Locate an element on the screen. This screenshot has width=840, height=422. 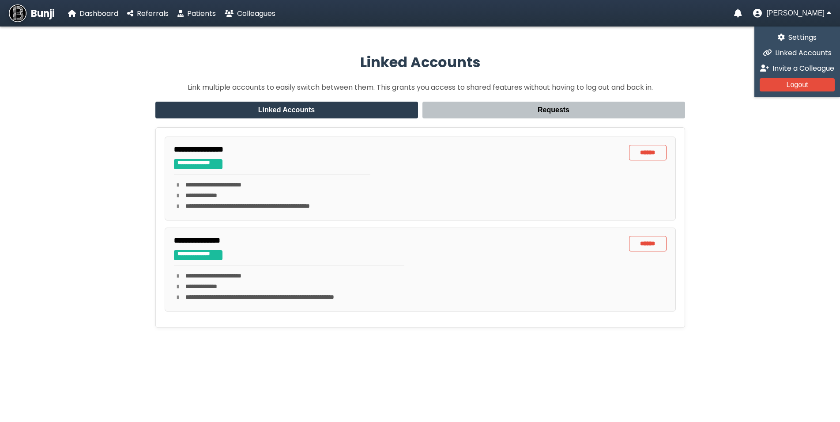
button: Linked Accounts is located at coordinates (287, 110).